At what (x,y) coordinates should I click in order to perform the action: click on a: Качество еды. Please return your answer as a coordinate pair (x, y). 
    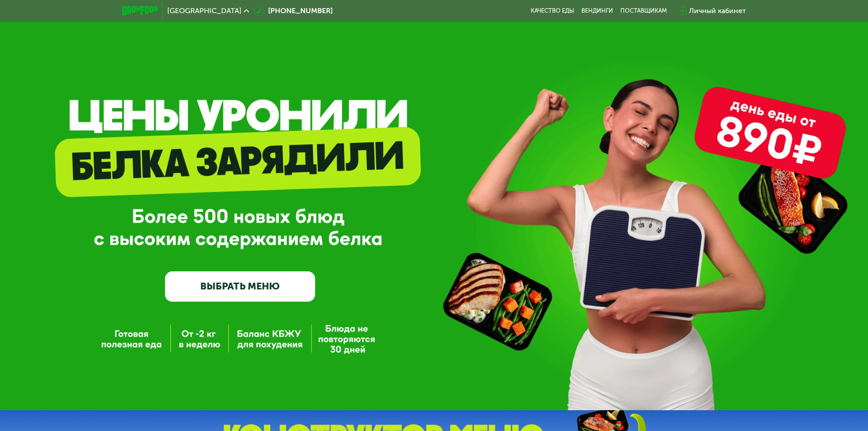
    Looking at the image, I should click on (553, 11).